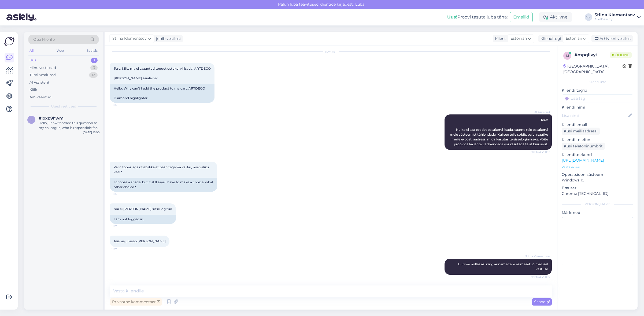 The width and height of the screenshot is (644, 316). I want to click on span: Online, so click(621, 55).